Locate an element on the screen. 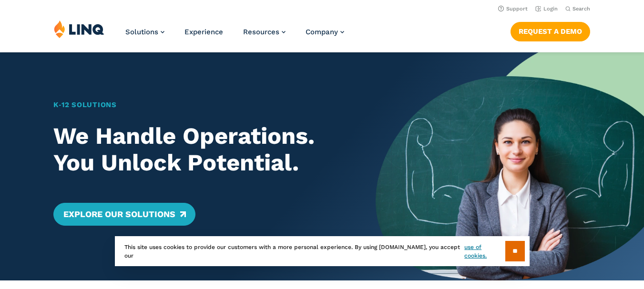 Image resolution: width=644 pixels, height=289 pixels. span: Company is located at coordinates (321, 32).